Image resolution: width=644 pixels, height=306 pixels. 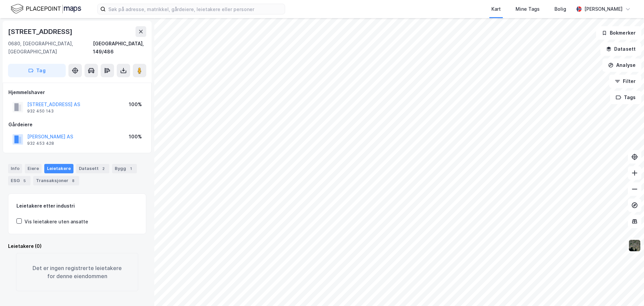 What do you see at coordinates (77, 272) in the screenshot?
I see `div: Det er ingen registrerte leietakere for denne eiendommen` at bounding box center [77, 272].